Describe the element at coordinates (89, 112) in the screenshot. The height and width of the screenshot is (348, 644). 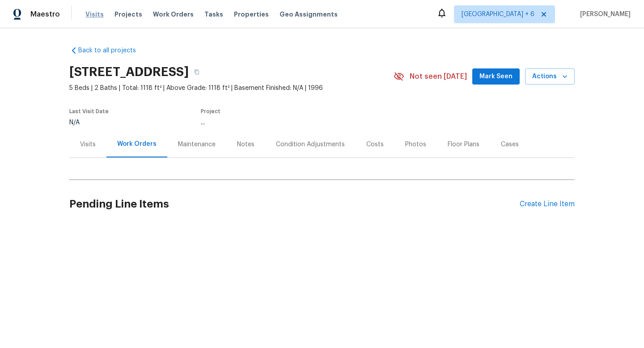
I see `span: Last Visit Date` at that location.